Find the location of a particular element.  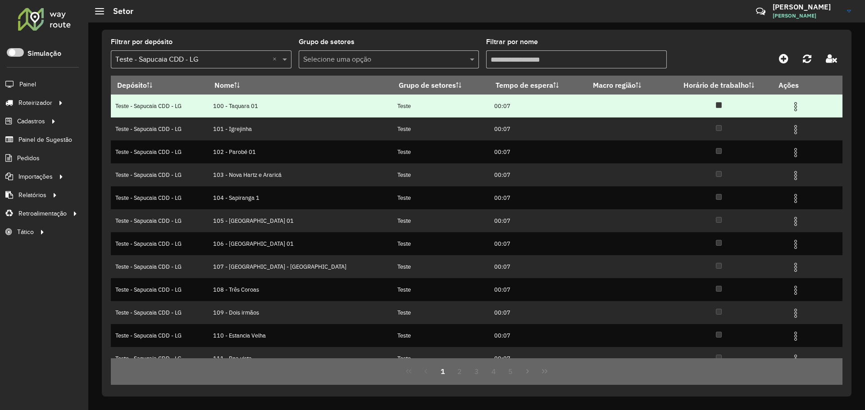

td: 102 - Parobé 01 is located at coordinates (300, 152).